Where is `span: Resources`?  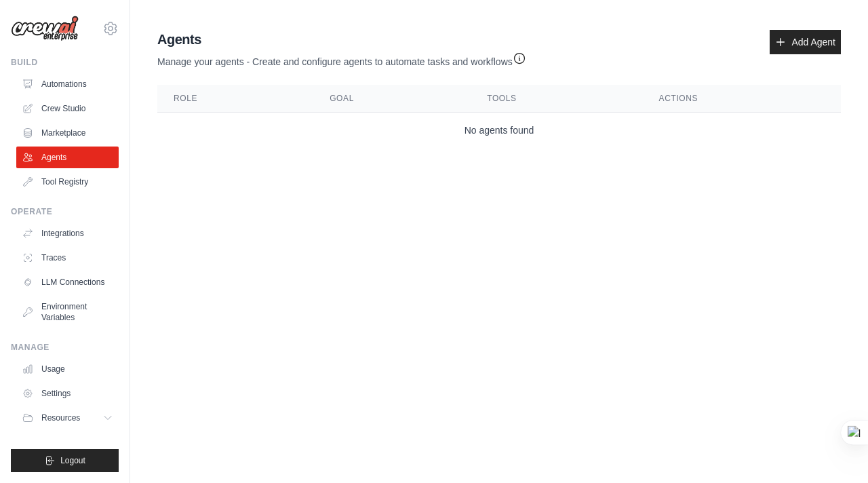 span: Resources is located at coordinates (61, 418).